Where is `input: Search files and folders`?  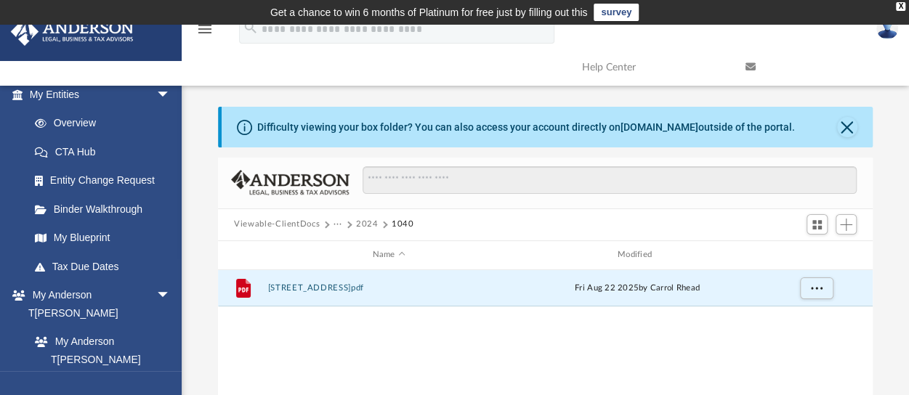
input: Search files and folders is located at coordinates (610, 180).